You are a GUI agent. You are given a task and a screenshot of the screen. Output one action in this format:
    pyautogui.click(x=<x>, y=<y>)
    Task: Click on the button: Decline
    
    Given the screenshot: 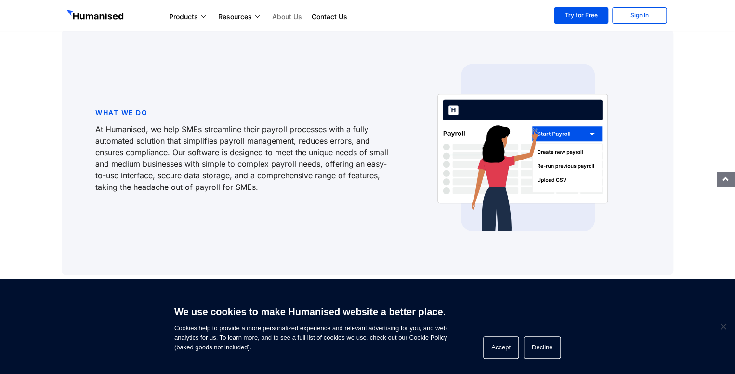 What is the action you would take?
    pyautogui.click(x=542, y=347)
    